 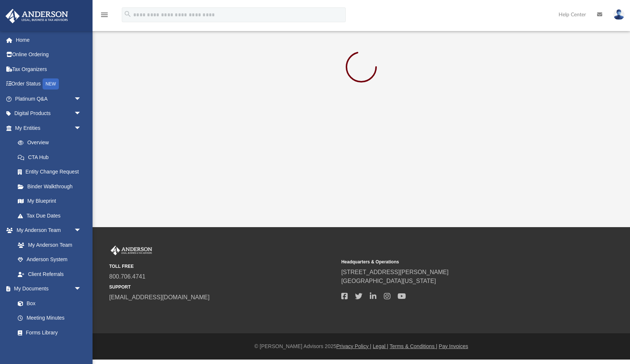 What do you see at coordinates (104, 15) in the screenshot?
I see `i: menu` at bounding box center [104, 15].